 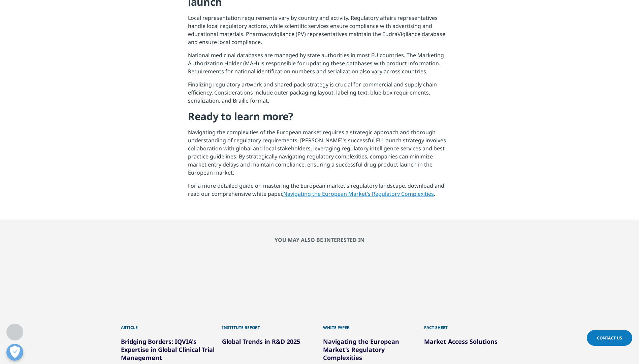 I want to click on a: Market Access Solutions, so click(x=461, y=341).